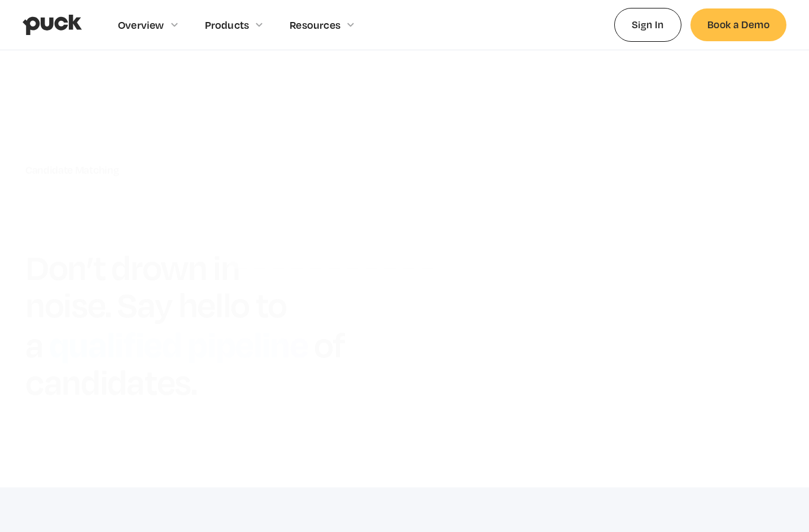 The width and height of the screenshot is (809, 532). Describe the element at coordinates (185, 362) in the screenshot. I see `h1: of candidates.` at that location.